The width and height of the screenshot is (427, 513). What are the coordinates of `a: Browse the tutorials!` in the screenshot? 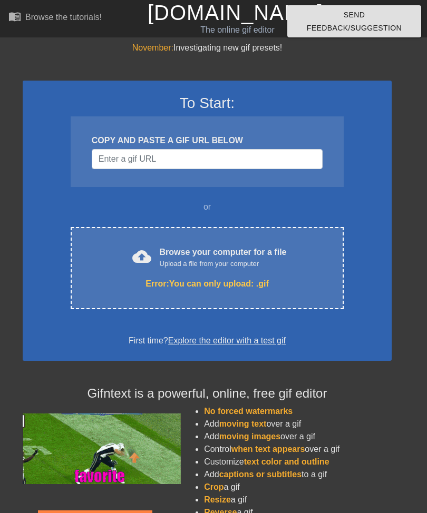 It's located at (55, 18).